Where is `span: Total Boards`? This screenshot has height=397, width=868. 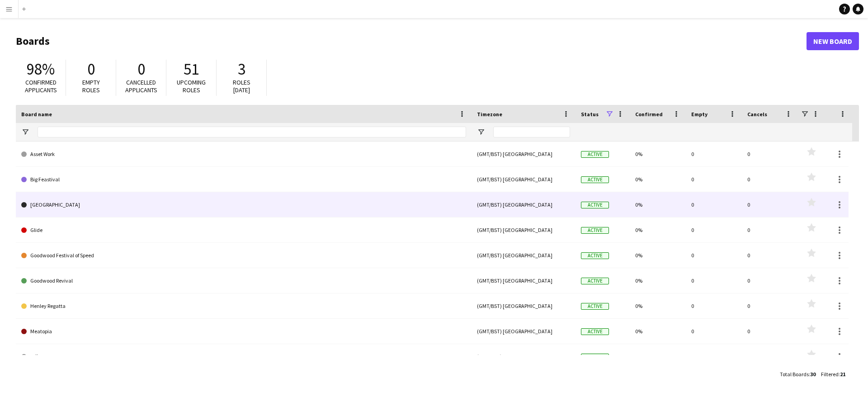
span: Total Boards is located at coordinates (794, 375).